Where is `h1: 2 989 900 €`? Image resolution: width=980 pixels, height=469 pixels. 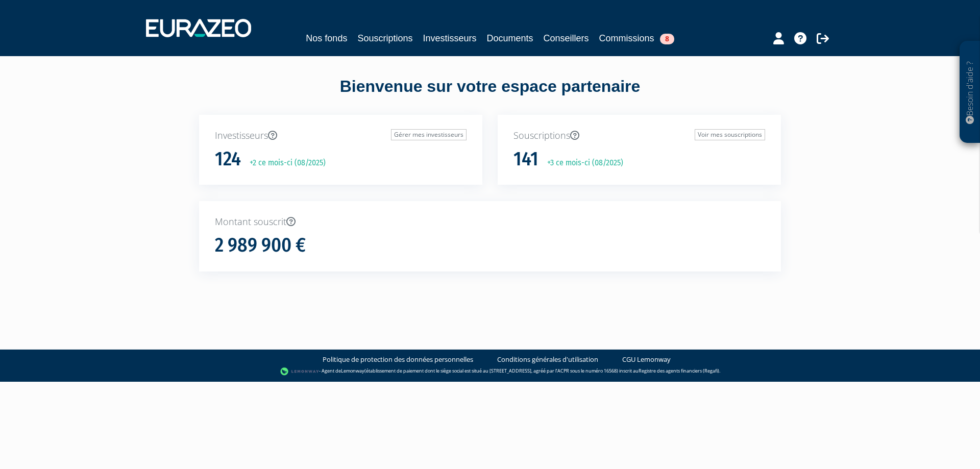 h1: 2 989 900 € is located at coordinates (260, 246).